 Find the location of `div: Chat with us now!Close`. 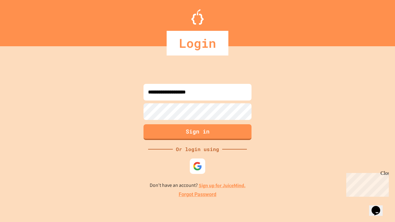

div: Chat with us now!Close is located at coordinates (23, 21).